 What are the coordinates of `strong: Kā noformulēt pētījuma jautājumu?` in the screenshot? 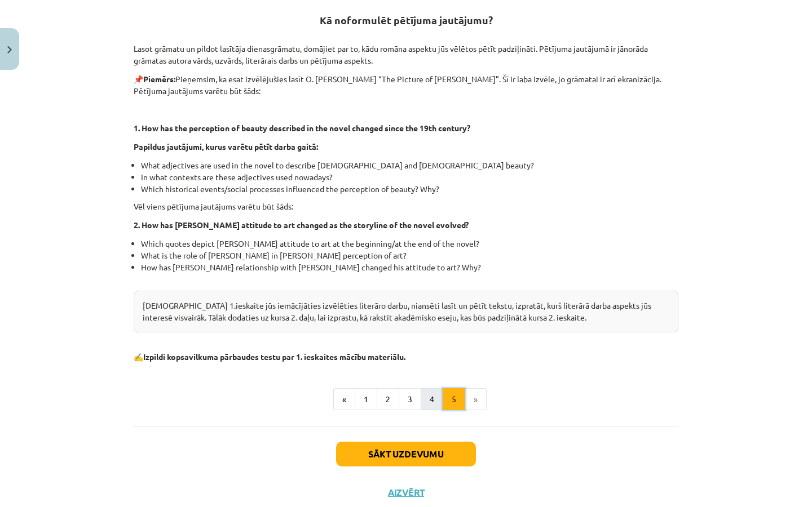 It's located at (406, 20).